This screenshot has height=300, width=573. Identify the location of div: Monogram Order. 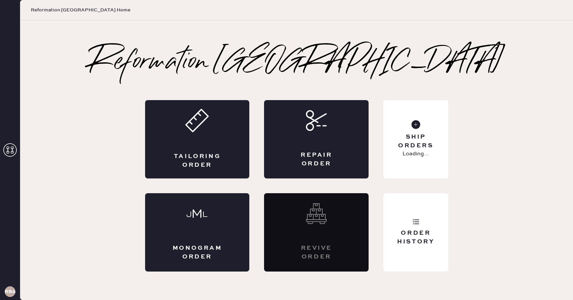
(197, 253).